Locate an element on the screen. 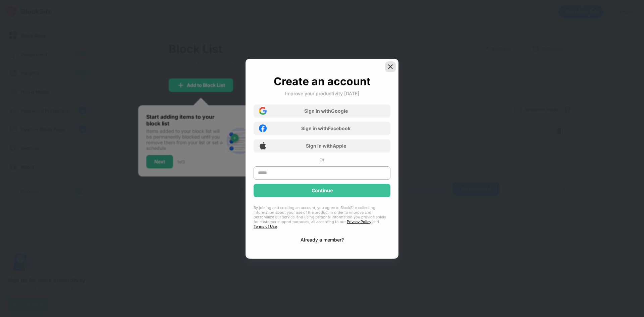 This screenshot has width=644, height=317. div: Sign in with Facebook is located at coordinates (326, 128).